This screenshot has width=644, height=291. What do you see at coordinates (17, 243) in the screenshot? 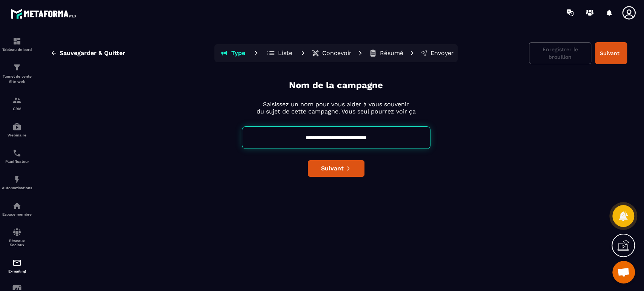
I see `p: Réseaux Sociaux` at bounding box center [17, 243].